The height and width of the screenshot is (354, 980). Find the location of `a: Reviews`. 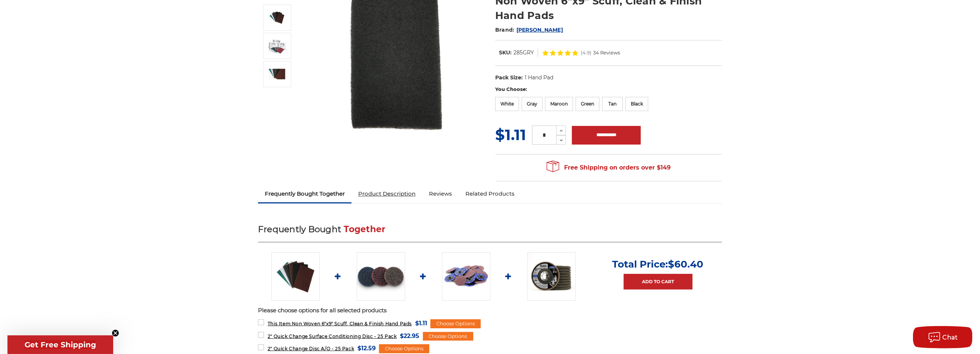

a: Reviews is located at coordinates (440, 194).